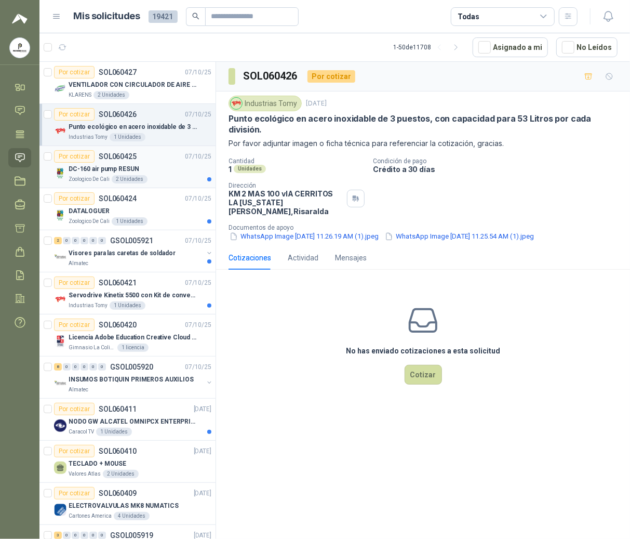 The width and height of the screenshot is (630, 539). What do you see at coordinates (117, 451) in the screenshot?
I see `p: SOL060410` at bounding box center [117, 451].